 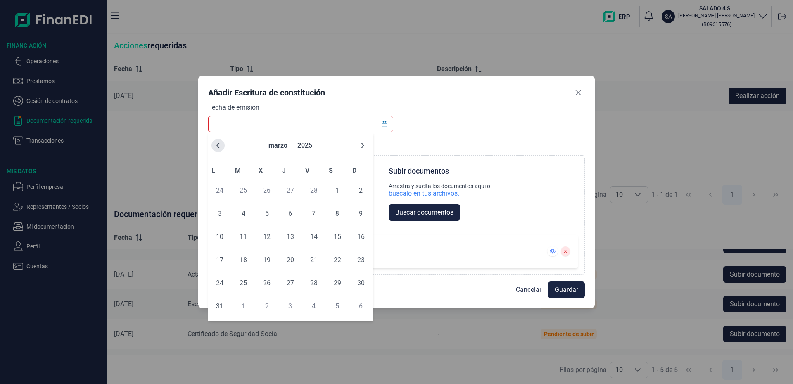 I want to click on td: 21/03/2025, so click(x=313, y=260).